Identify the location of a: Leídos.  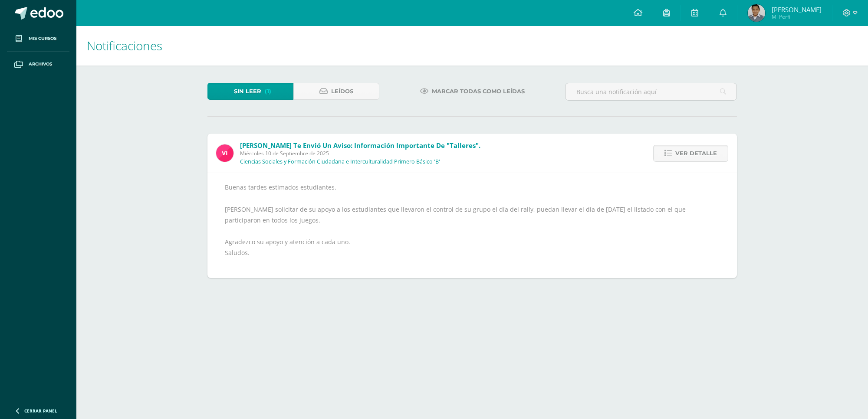
(336, 91).